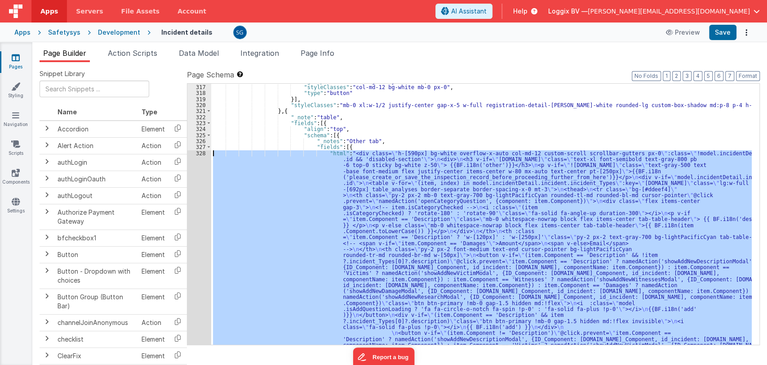  I want to click on div: 317, so click(199, 87).